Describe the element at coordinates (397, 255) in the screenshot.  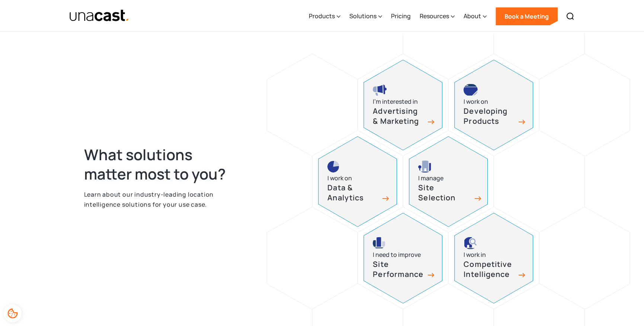
I see `div: I need to improve` at that location.